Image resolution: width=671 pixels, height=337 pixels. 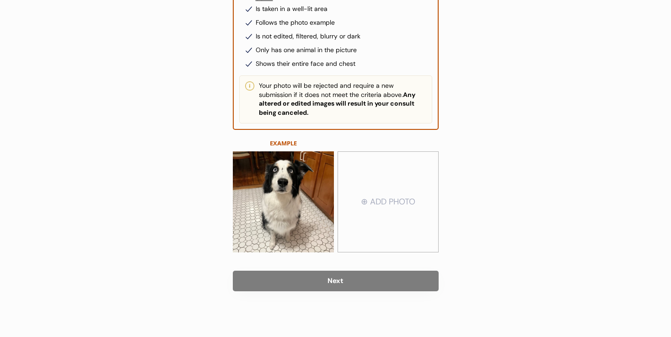 I want to click on div: Your photo will be rejected and require a new submission if it does not meet the criteria above., so click(x=342, y=99).